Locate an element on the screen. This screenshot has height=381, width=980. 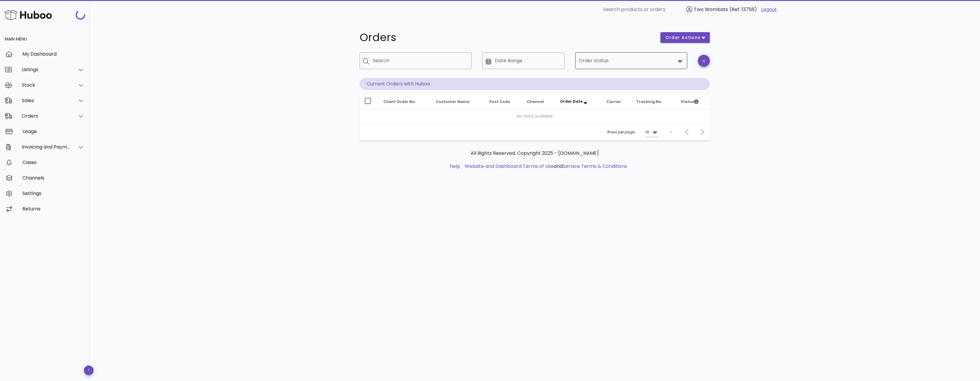
a: help is located at coordinates (455, 166).